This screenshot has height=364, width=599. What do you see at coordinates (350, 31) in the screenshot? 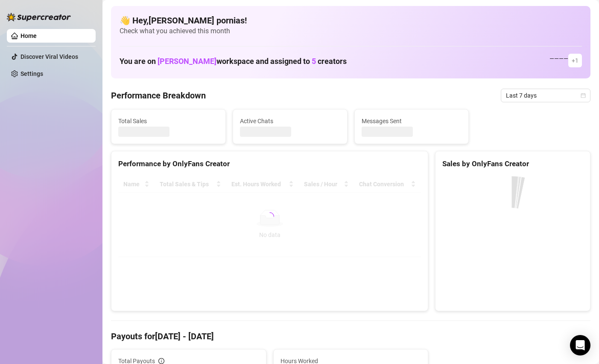
I see `span: Check what you achieved this month` at bounding box center [350, 31].